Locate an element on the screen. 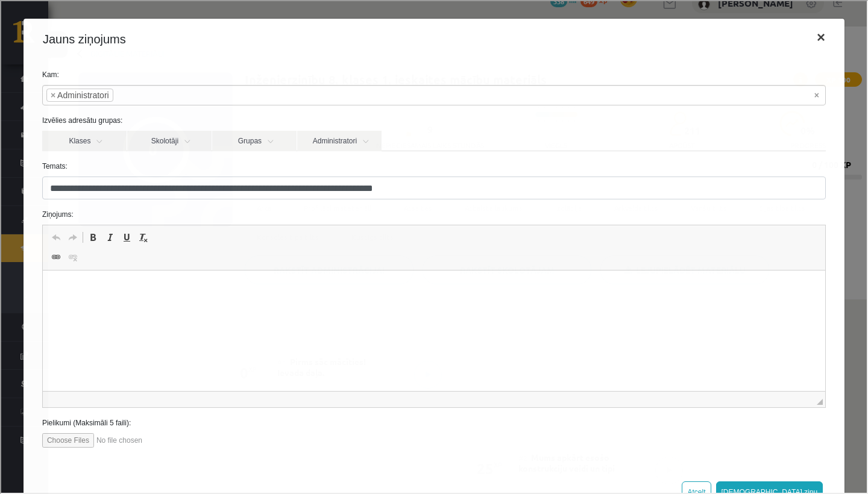  a: Unlink is located at coordinates (72, 256).